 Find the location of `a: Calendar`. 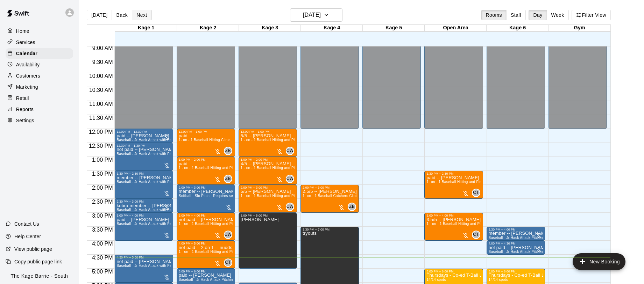

a: Calendar is located at coordinates (39, 54).